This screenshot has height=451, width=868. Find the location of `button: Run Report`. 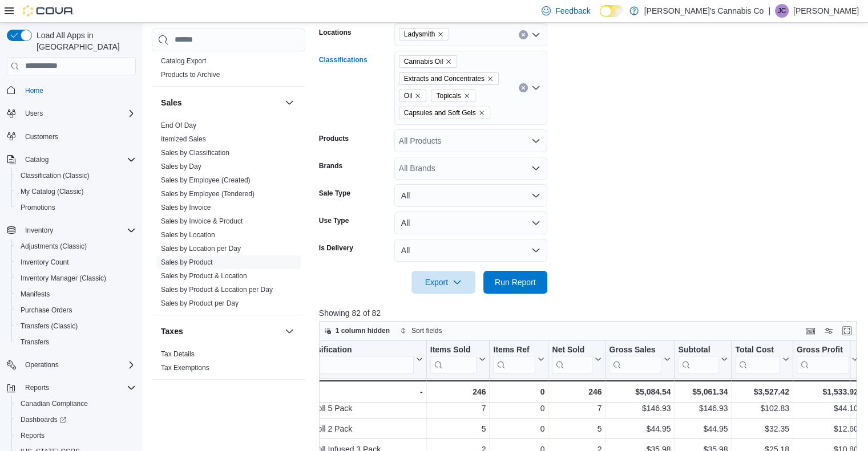

button: Run Report is located at coordinates (515, 282).